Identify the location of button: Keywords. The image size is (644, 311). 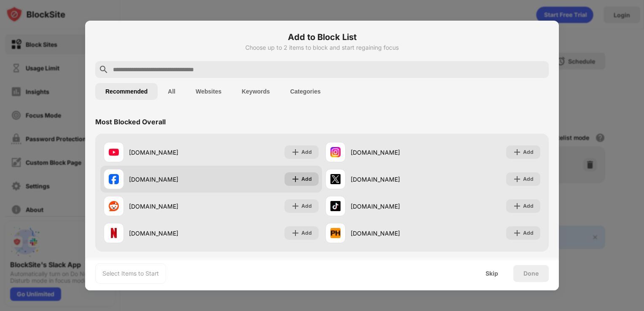
(255, 92).